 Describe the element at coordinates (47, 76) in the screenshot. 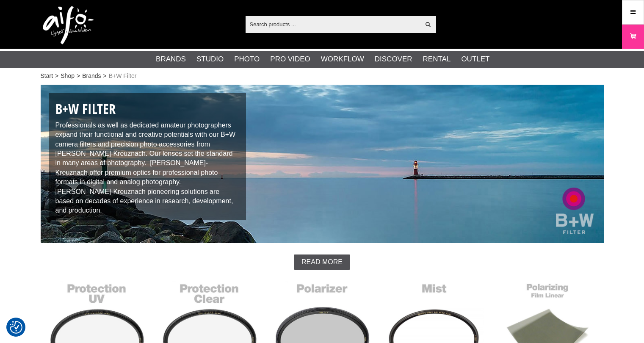

I see `a: Start` at that location.